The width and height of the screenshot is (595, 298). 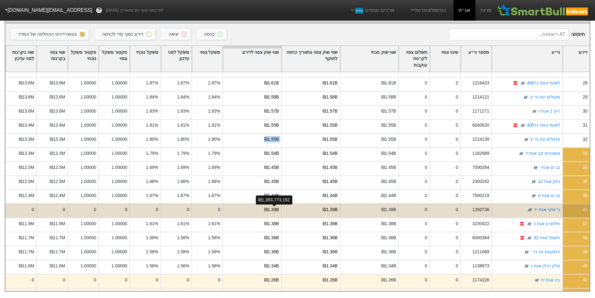 I want to click on a: חשמל אגח 32, so click(x=547, y=238).